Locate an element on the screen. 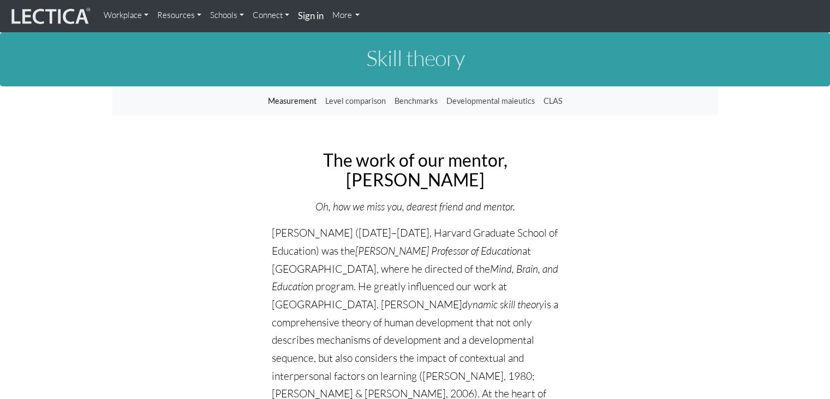 This screenshot has width=830, height=399. a: Workplace is located at coordinates (126, 15).